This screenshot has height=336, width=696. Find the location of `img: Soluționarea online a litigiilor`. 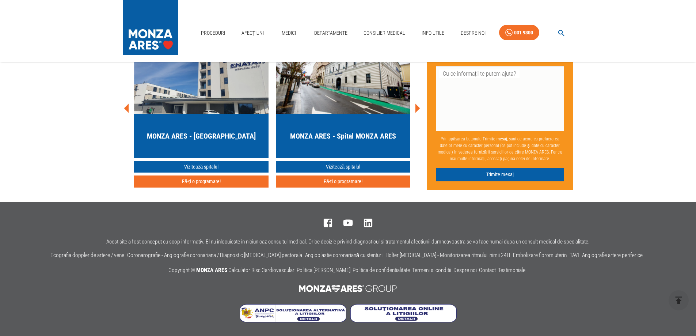

img: Soluționarea online a litigiilor is located at coordinates (403, 313).